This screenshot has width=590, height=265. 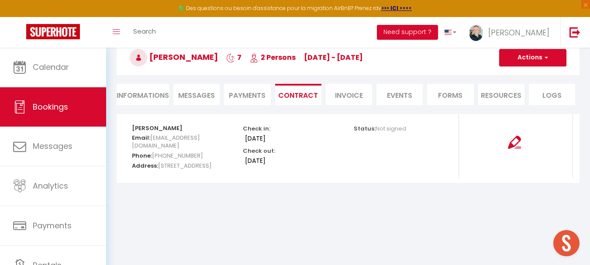 What do you see at coordinates (400, 94) in the screenshot?
I see `li: Events` at bounding box center [400, 94].